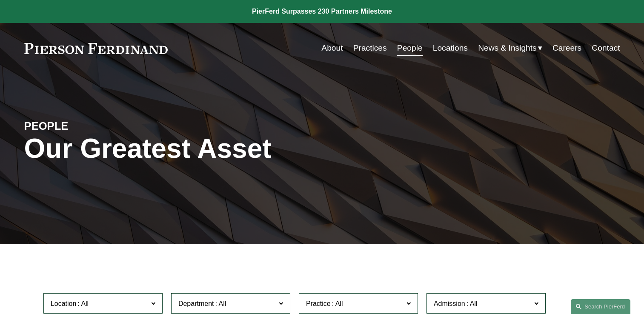  I want to click on a: Locations, so click(450, 48).